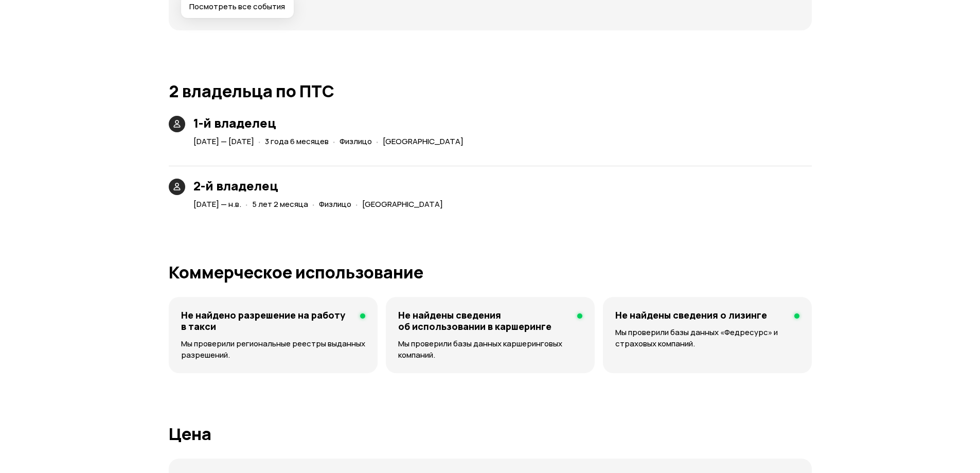 Image resolution: width=980 pixels, height=473 pixels. I want to click on p: Мы проверили базы данных каршеринговых компаний., so click(490, 349).